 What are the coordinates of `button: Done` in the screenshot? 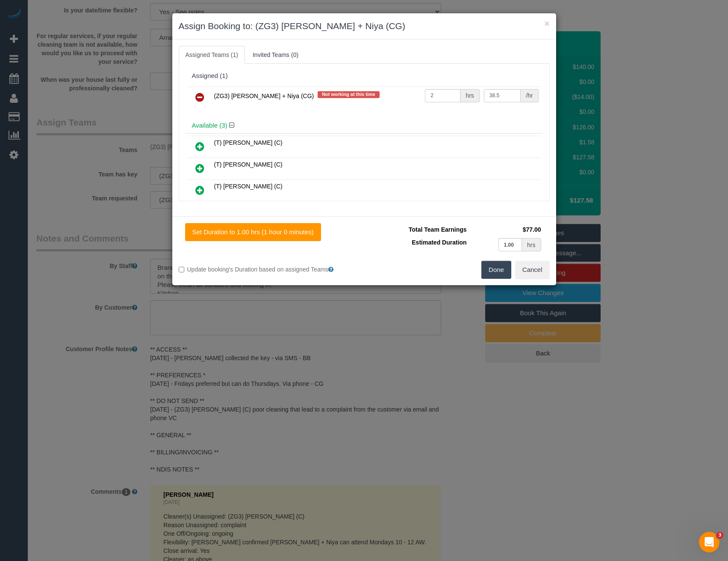 It's located at (497, 270).